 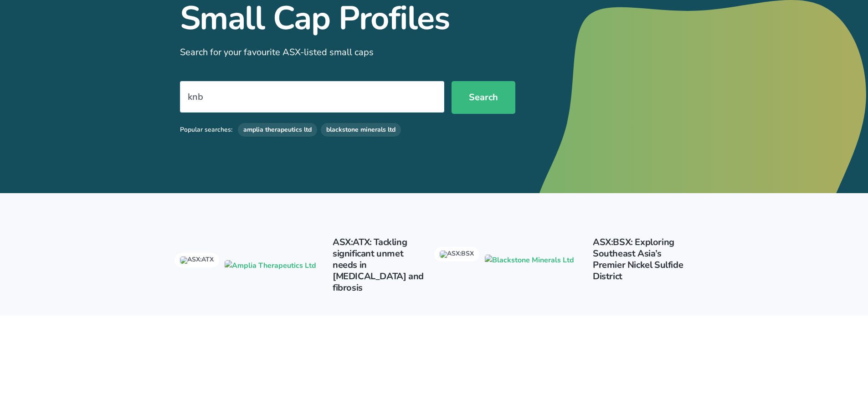 What do you see at coordinates (347, 52) in the screenshot?
I see `div: Search for your favourite ASX-listed small caps` at bounding box center [347, 52].